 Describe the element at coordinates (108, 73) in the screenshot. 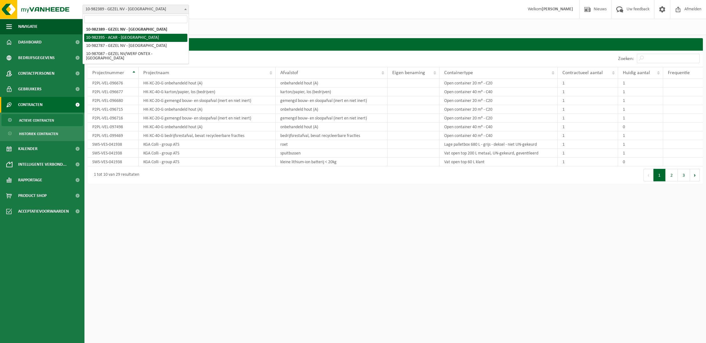

I see `span: Projectnummer` at that location.